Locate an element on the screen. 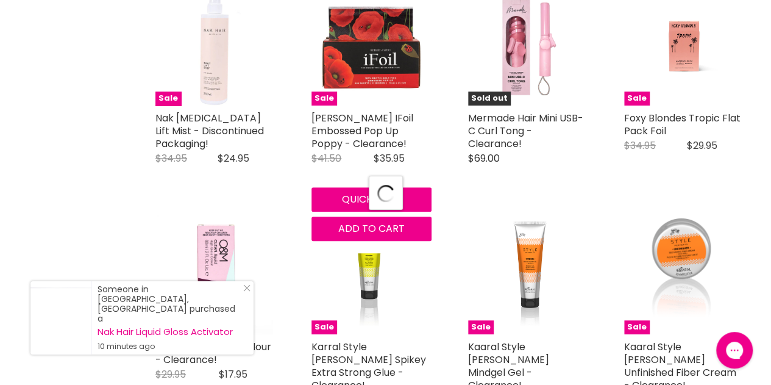 The width and height of the screenshot is (771, 385). img: O&M Clean.Liquid Colour - Clearance! is located at coordinates (215, 274).